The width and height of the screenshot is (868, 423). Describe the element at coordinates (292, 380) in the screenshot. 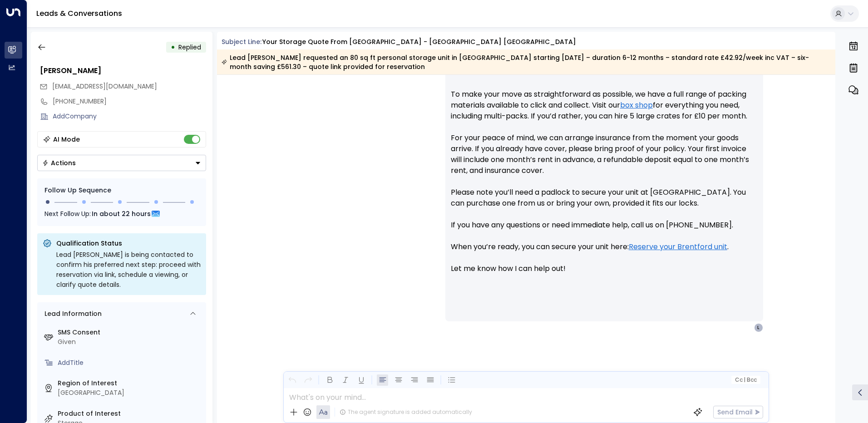

I see `button: Undo` at that location.